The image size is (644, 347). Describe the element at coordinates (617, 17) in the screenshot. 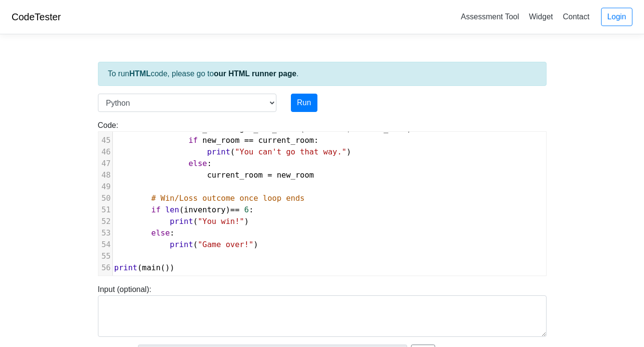

I see `a: Login` at that location.